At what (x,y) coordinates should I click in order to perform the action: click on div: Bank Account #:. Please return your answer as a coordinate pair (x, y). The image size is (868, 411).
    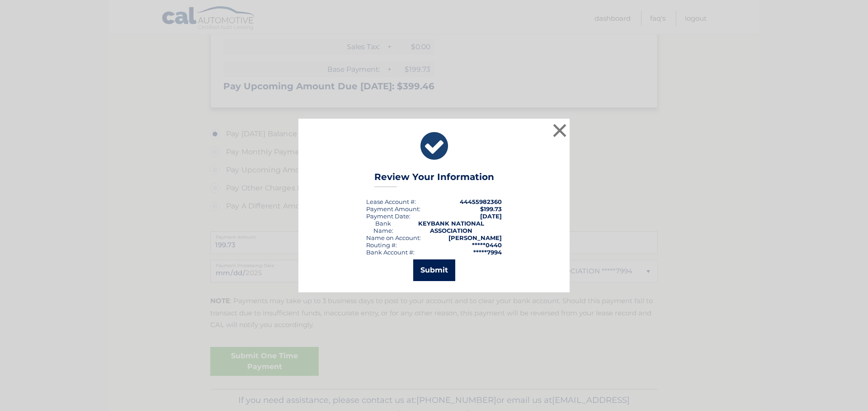
    Looking at the image, I should click on (390, 252).